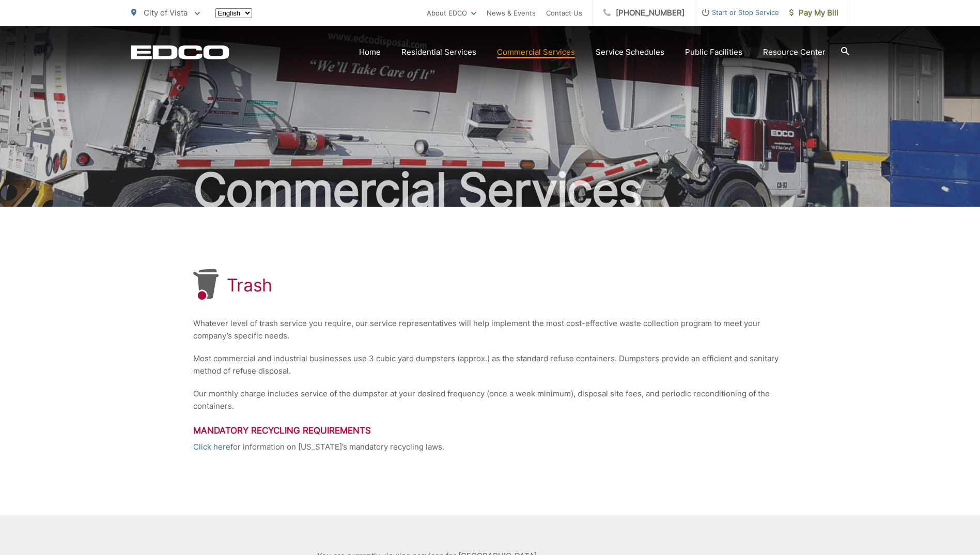 The height and width of the screenshot is (555, 980). What do you see at coordinates (491, 400) in the screenshot?
I see `p: Our monthly charge includes service of the dumpster at your desired frequency (once a week minimu...` at bounding box center [491, 400].